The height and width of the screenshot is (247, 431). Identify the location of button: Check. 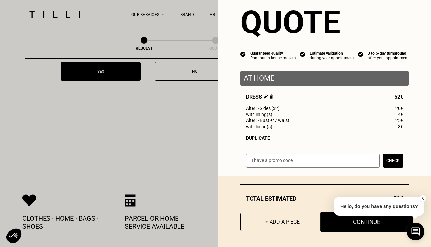
(393, 160).